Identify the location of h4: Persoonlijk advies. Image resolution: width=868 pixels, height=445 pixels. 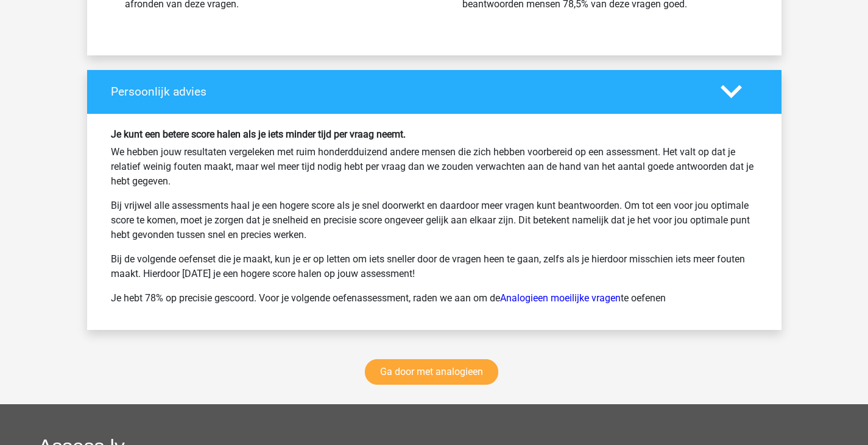
(406, 92).